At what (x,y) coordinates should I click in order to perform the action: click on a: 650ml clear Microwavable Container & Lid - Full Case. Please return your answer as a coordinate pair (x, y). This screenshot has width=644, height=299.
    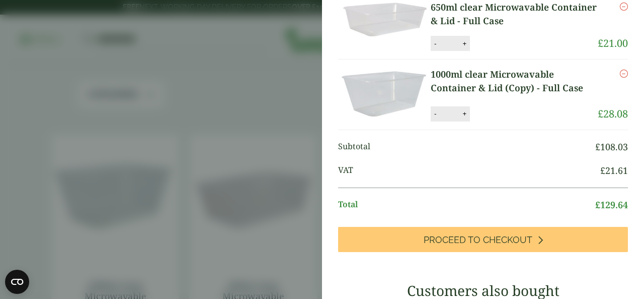
    Looking at the image, I should click on (515, 14).